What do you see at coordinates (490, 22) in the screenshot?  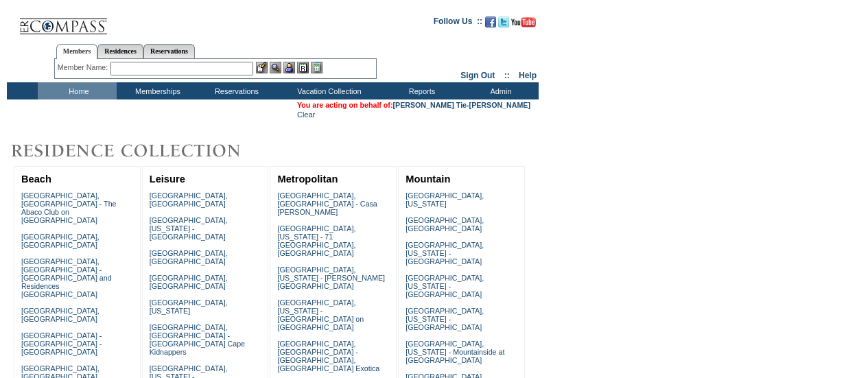 I see `img: Become our fan on Facebook` at bounding box center [490, 22].